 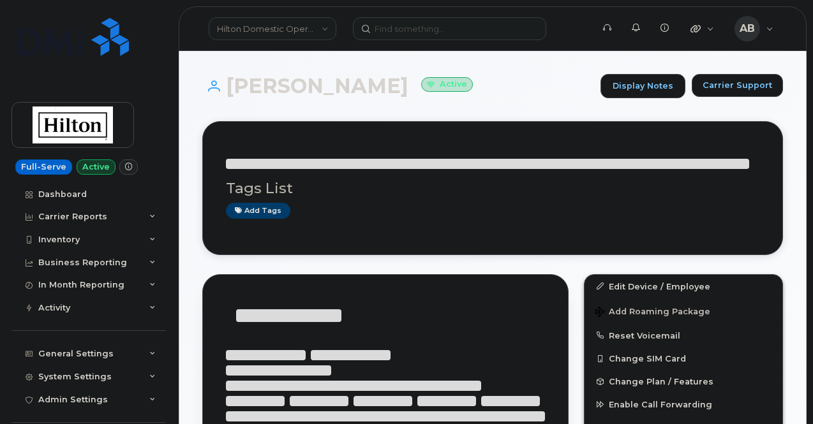 What do you see at coordinates (683, 358) in the screenshot?
I see `button: Change SIM Card` at bounding box center [683, 358].